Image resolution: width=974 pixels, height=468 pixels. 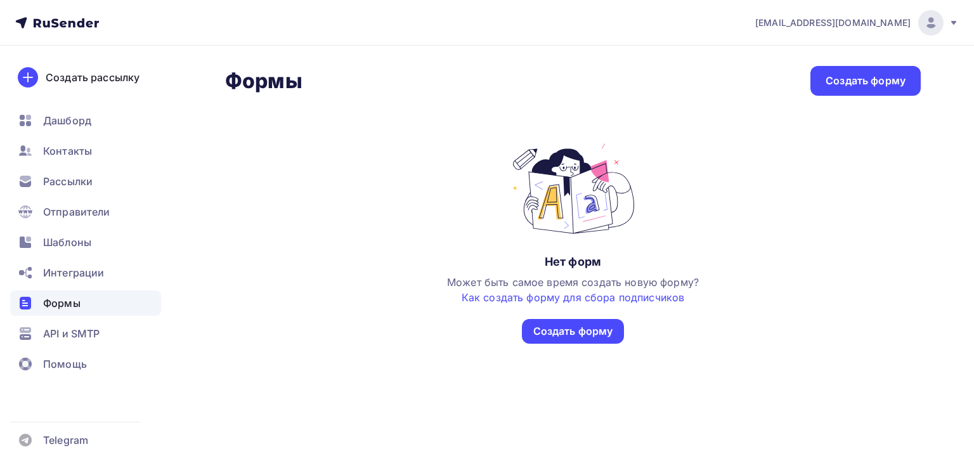 I want to click on span: Формы, so click(x=62, y=303).